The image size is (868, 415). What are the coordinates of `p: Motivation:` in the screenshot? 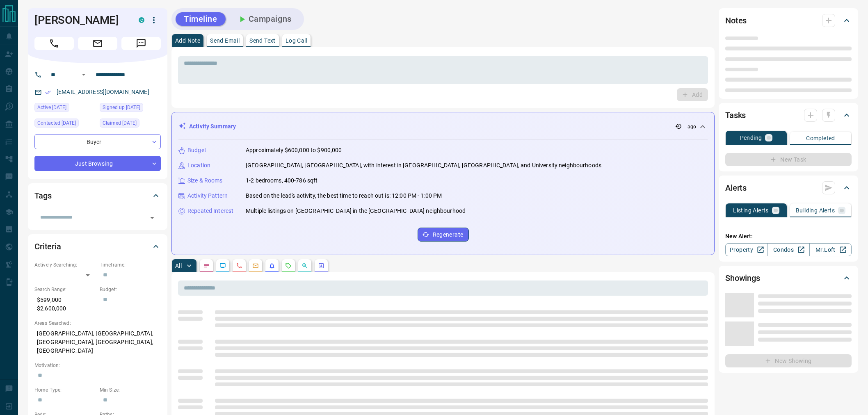 It's located at (97, 365).